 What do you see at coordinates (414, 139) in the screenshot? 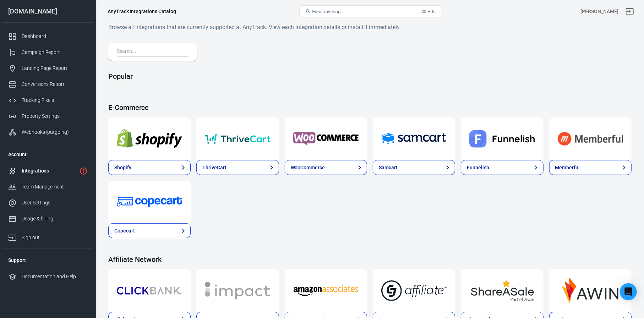
I see `img: Samcart` at bounding box center [414, 139].